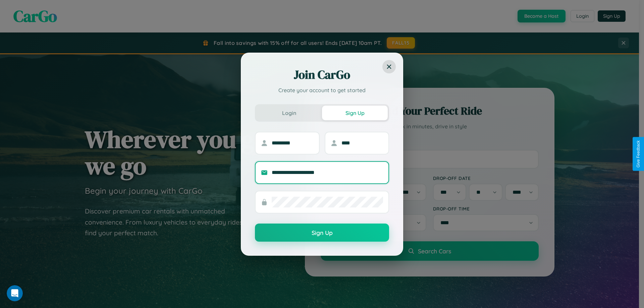 The image size is (644, 308). What do you see at coordinates (639, 154) in the screenshot?
I see `div: Give Feedback` at bounding box center [639, 154].